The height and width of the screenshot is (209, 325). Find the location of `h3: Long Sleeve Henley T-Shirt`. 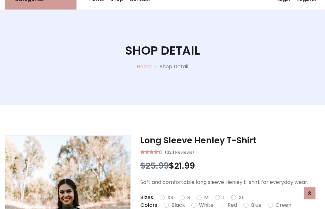

h3: Long Sleeve Henley T-Shirt is located at coordinates (230, 140).